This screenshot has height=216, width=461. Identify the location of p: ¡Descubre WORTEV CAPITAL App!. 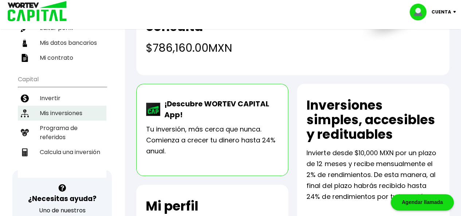
(220, 109).